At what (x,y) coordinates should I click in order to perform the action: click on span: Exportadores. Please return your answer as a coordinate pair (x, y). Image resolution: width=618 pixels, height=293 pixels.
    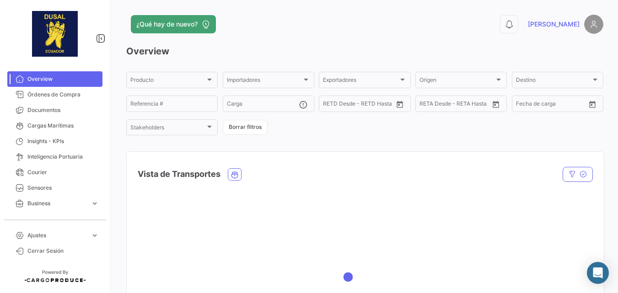
    Looking at the image, I should click on (360, 81).